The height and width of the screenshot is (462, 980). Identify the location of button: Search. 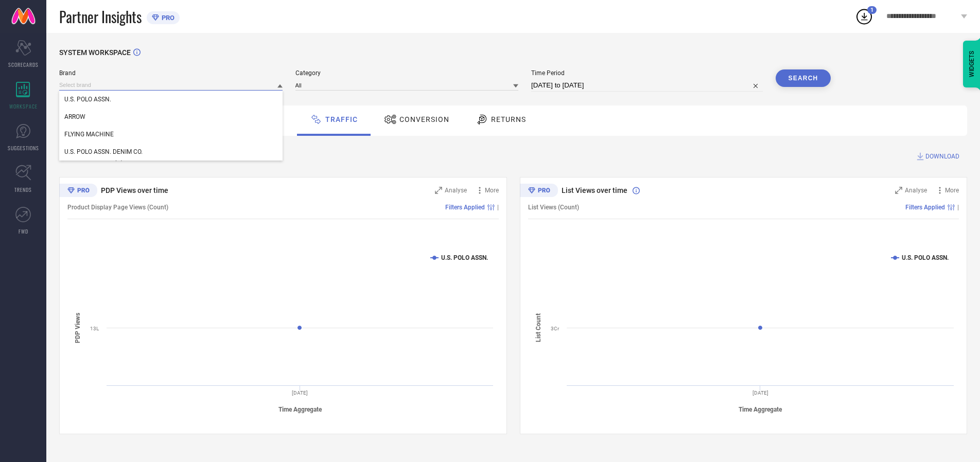
(803, 78).